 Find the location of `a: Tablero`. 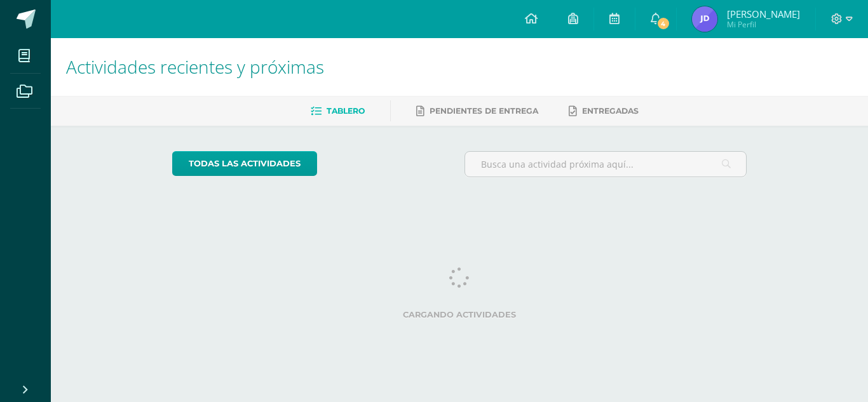

a: Tablero is located at coordinates (337, 111).